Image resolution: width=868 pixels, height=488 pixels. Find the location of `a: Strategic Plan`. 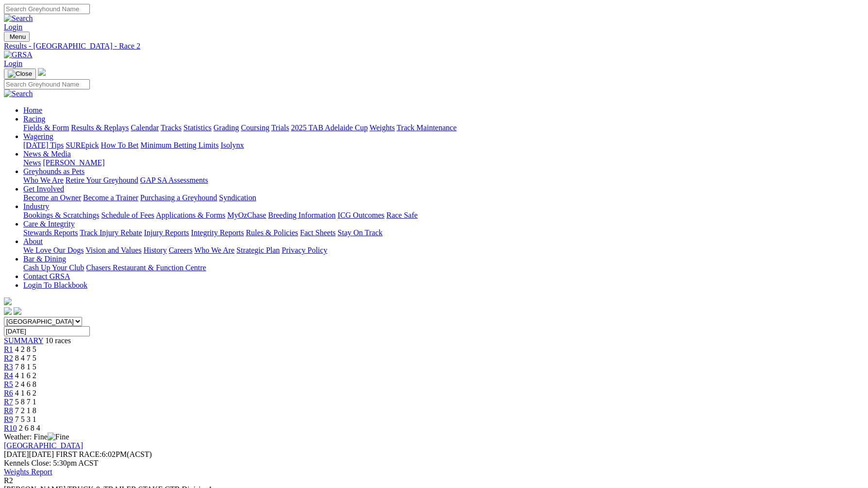

a: Strategic Plan is located at coordinates (258, 250).